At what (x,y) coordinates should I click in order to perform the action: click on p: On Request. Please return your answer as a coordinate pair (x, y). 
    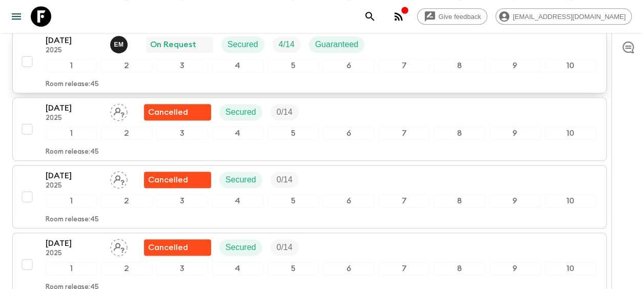
    Looking at the image, I should click on (173, 45).